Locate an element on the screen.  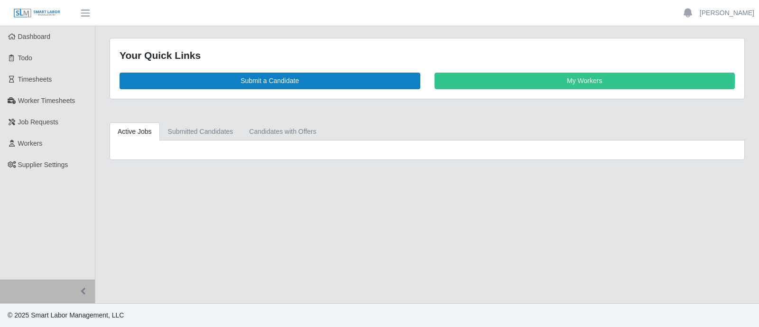
a: Active Jobs is located at coordinates (135, 131).